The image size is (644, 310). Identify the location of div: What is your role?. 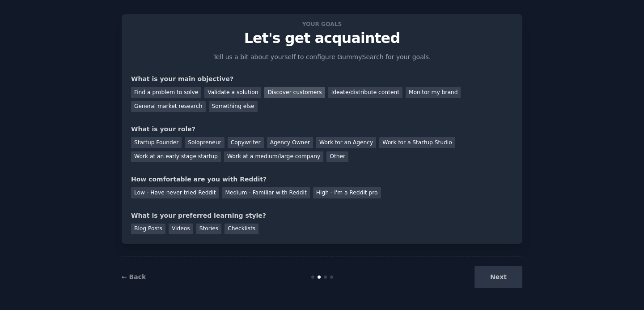
(322, 129).